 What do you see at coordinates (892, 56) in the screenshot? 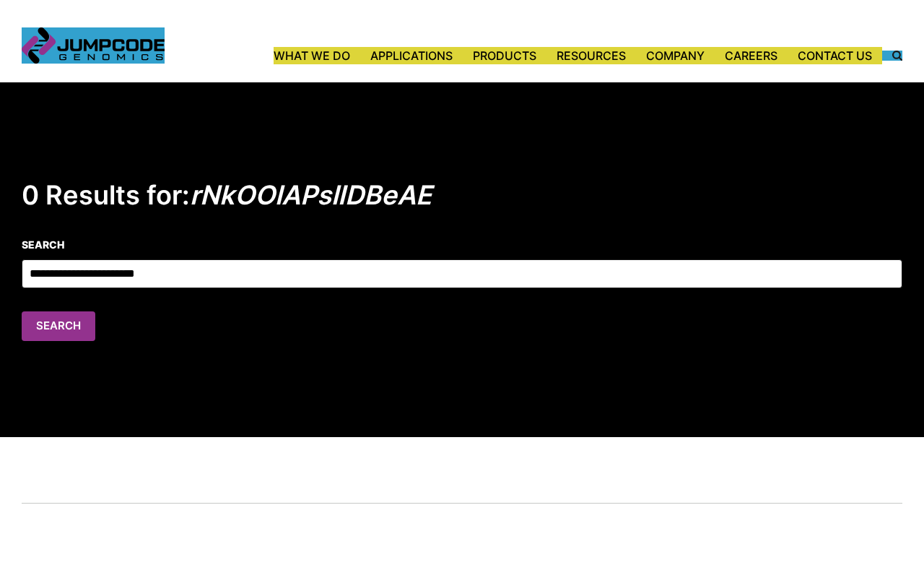
I see `label: Search the site.` at bounding box center [892, 56].